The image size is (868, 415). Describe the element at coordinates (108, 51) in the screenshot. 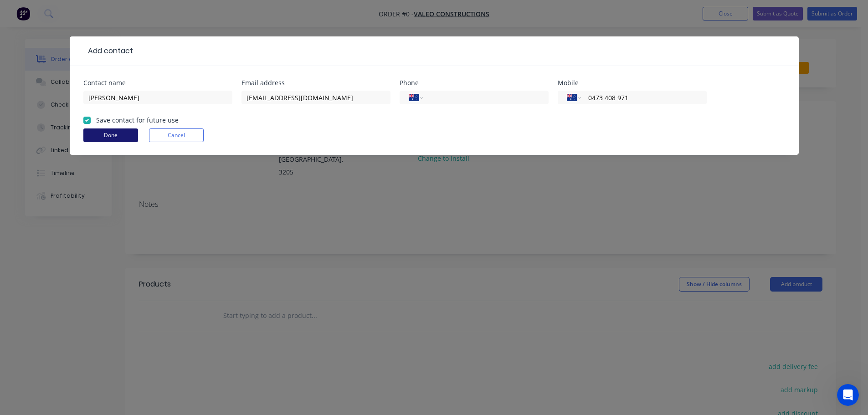

I see `div: Add contact` at that location.